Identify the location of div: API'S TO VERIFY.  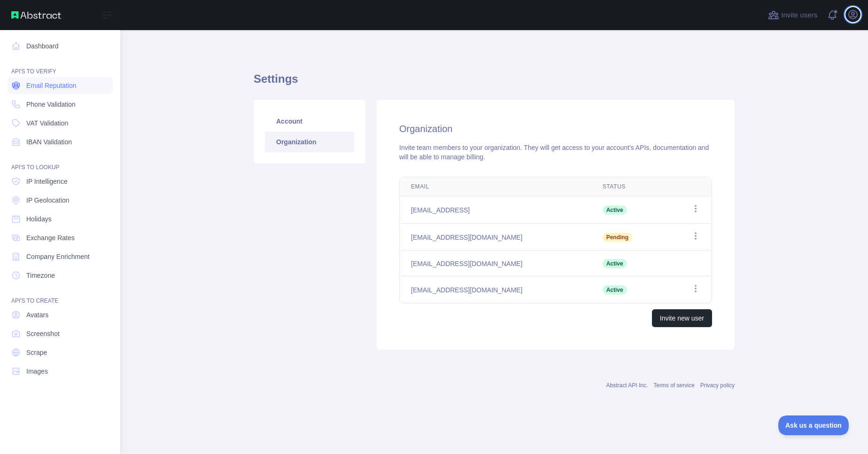
(60, 65).